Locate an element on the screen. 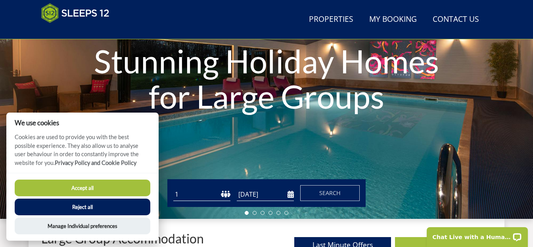 The image size is (533, 247). a: Privacy Policy and Cookie Policy is located at coordinates (96, 163).